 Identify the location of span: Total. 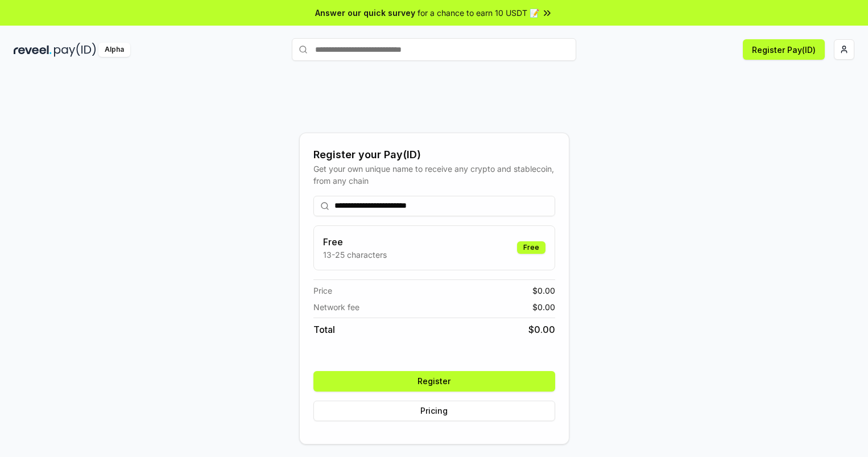
(324, 329).